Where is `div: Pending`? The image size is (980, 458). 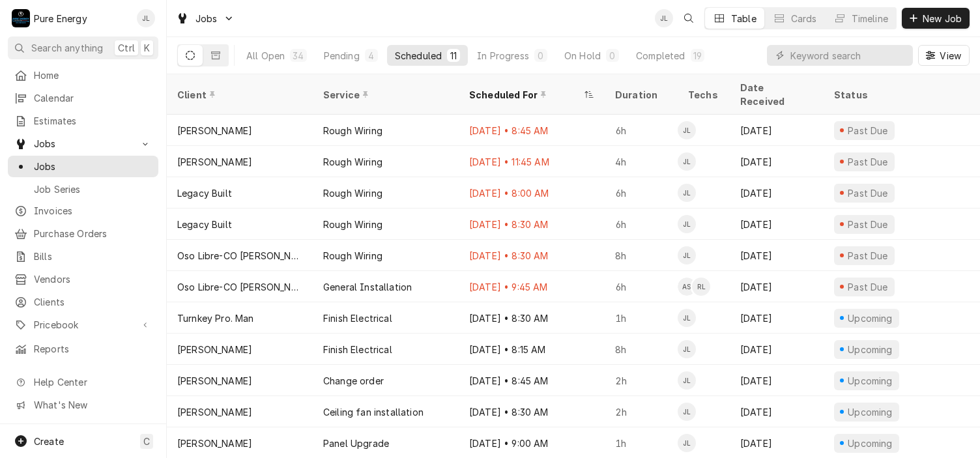 div: Pending is located at coordinates (341, 55).